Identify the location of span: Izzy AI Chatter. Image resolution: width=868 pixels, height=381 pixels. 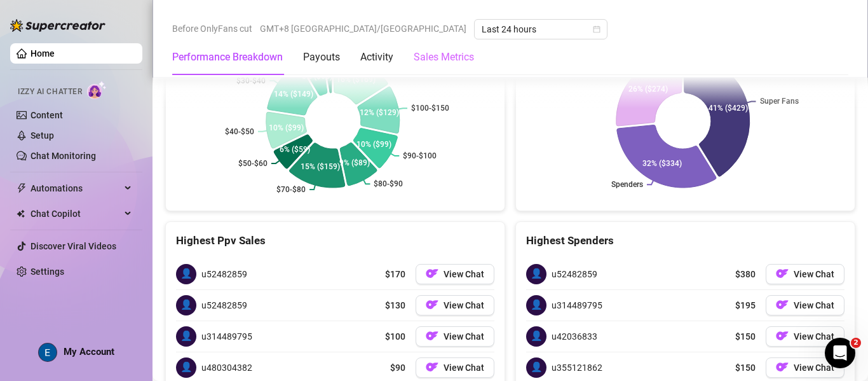
(50, 92).